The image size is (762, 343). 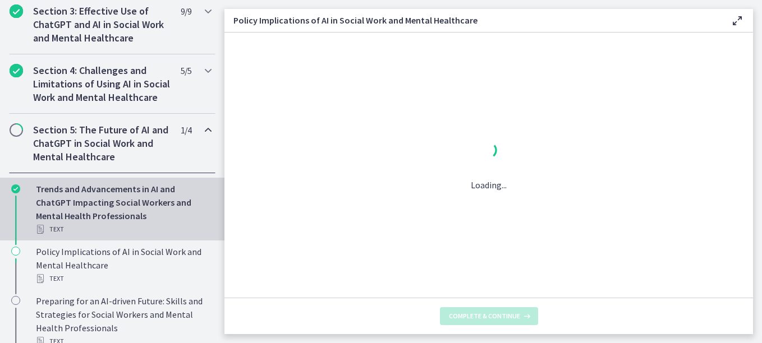 I want to click on h3: Policy Implications of AI in Social Work and Mental Healthcare, so click(x=473, y=20).